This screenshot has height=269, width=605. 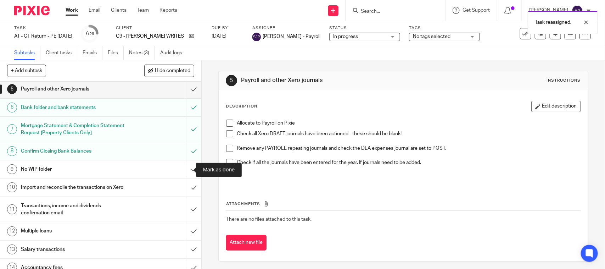 I want to click on span: Attachments, so click(x=243, y=204).